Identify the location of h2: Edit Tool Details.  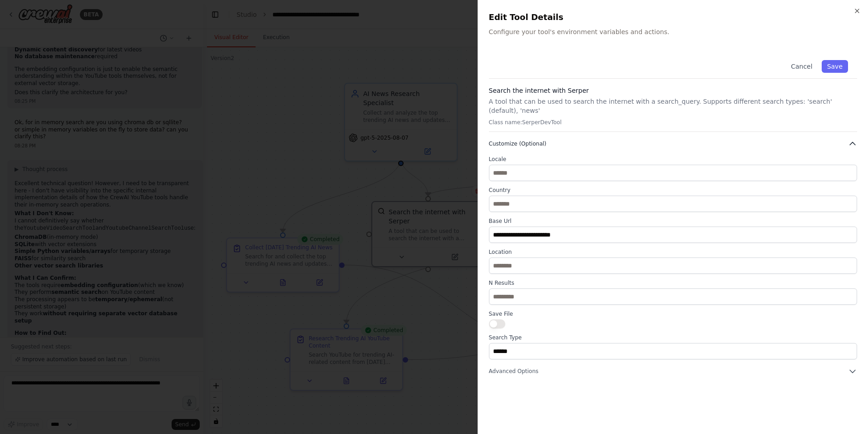
(673, 17).